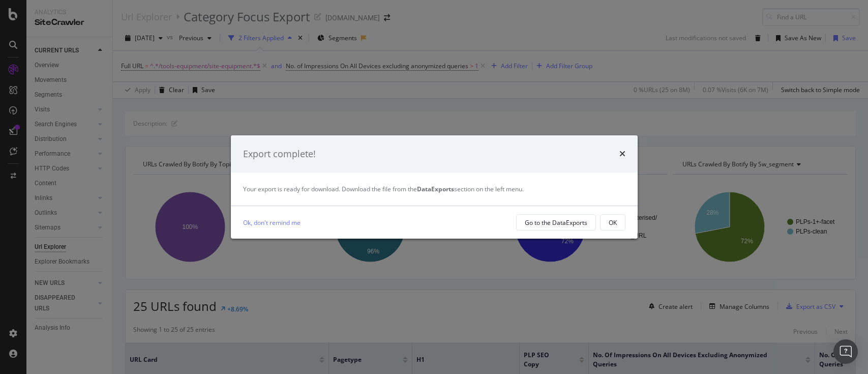 Image resolution: width=868 pixels, height=374 pixels. Describe the element at coordinates (556, 222) in the screenshot. I see `button: Go to the DataExports` at that location.